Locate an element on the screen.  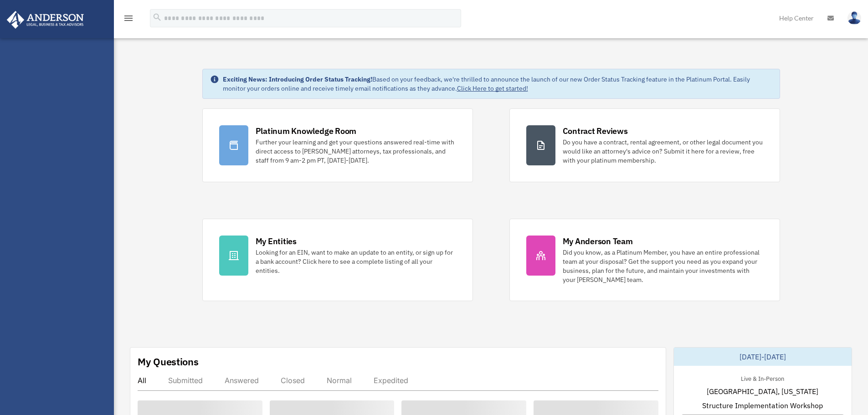
div: Based on your feedback, we're thrilled to announce the launch of our new Order Status Tracking fe... is located at coordinates (497, 84).